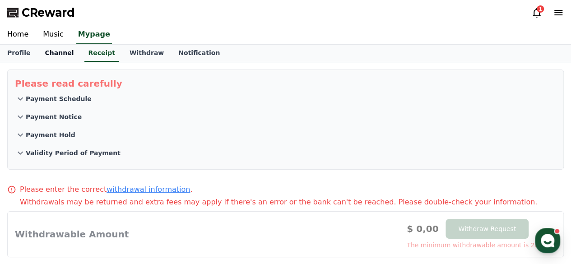  What do you see at coordinates (106, 189) in the screenshot?
I see `p: Please enter the correct .` at bounding box center [106, 189].